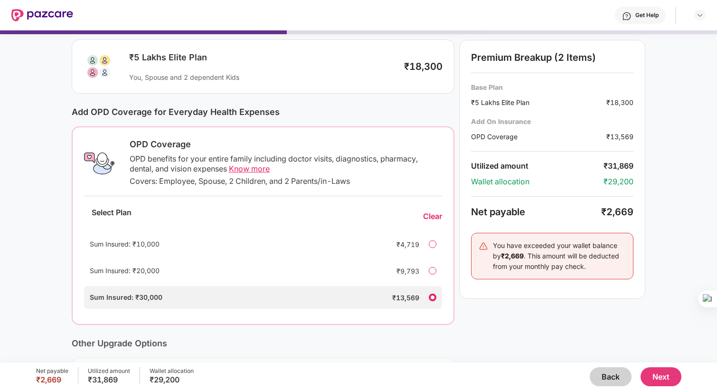 This screenshot has height=391, width=717. Describe the element at coordinates (552, 121) in the screenshot. I see `div: Add On Insurance` at that location.